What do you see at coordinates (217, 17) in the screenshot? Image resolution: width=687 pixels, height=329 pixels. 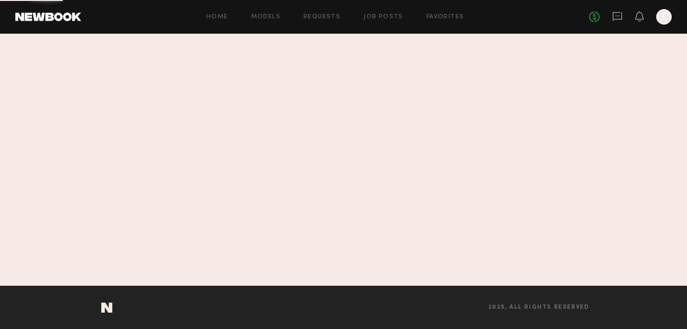 I see `a: Home` at bounding box center [217, 17].